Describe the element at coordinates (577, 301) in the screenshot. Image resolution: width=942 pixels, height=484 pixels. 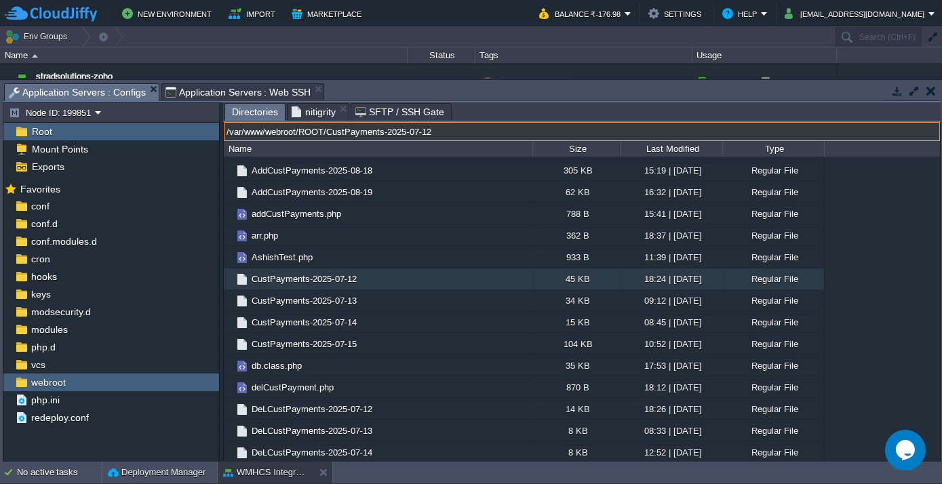
I see `div: 34 KB` at that location.